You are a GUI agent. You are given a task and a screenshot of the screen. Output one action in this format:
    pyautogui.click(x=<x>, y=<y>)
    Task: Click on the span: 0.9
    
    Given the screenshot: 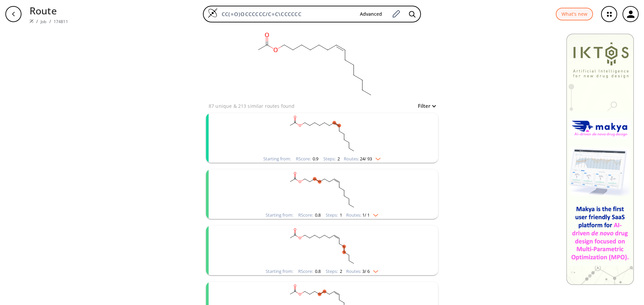 What is the action you would take?
    pyautogui.click(x=315, y=159)
    